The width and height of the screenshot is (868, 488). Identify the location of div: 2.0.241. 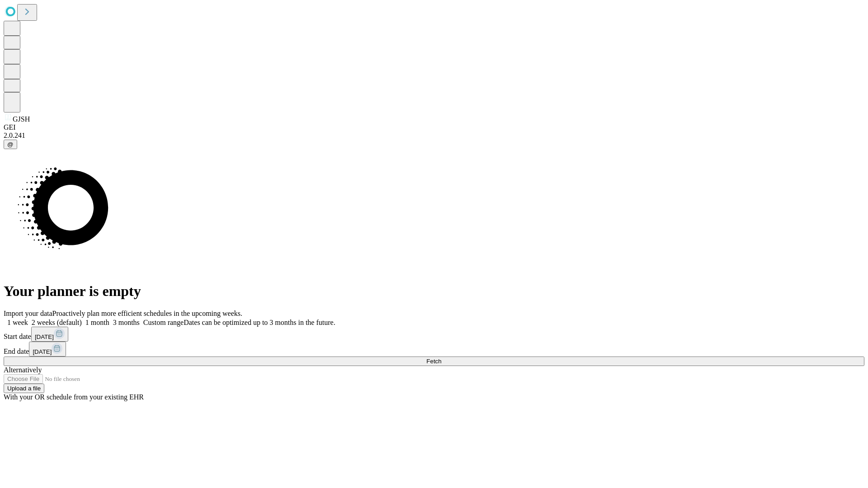
(434, 135).